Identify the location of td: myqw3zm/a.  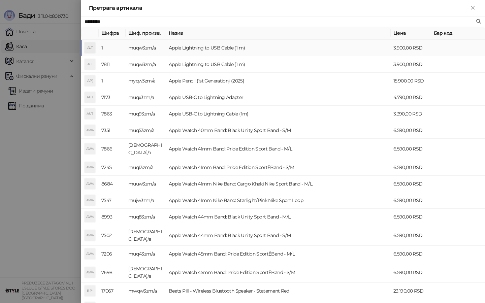
(146, 81).